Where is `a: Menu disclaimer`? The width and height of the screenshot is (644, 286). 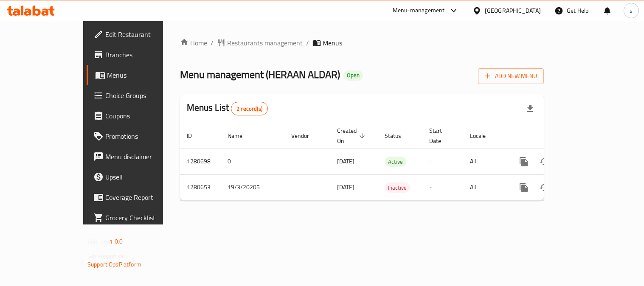
a: Menu disclaimer is located at coordinates (138, 156).